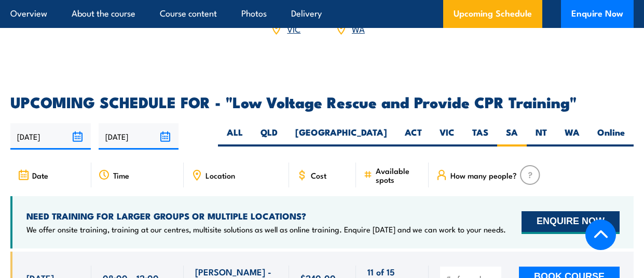 The image size is (644, 278). I want to click on label: NT, so click(541, 136).